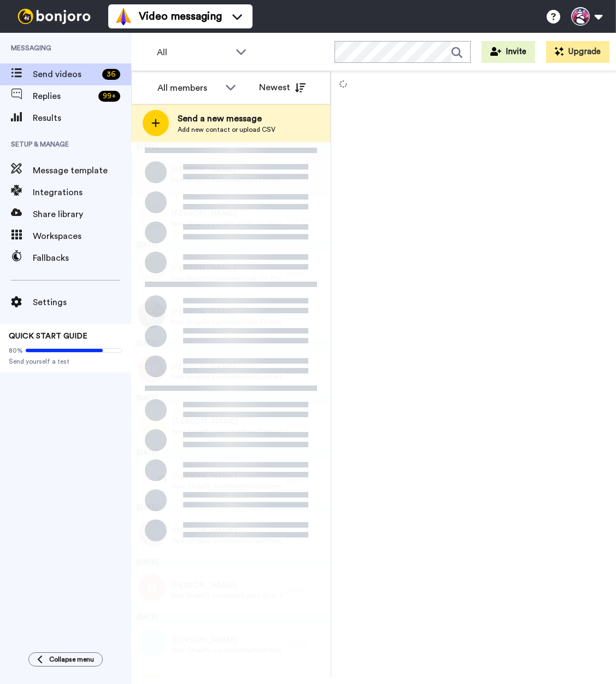  What do you see at coordinates (153, 424) in the screenshot?
I see `img: hv.png` at bounding box center [153, 424].